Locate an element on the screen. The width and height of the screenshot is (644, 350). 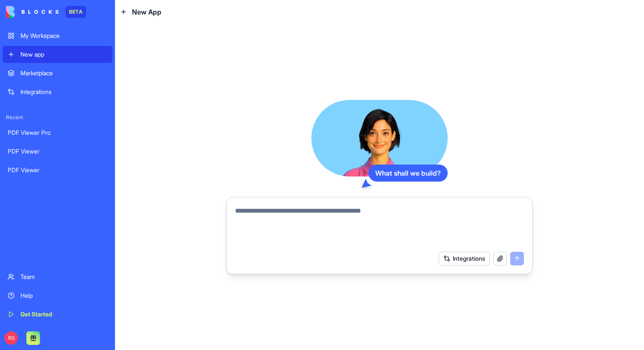
div: PDF Viewer Pro is located at coordinates (57, 133).